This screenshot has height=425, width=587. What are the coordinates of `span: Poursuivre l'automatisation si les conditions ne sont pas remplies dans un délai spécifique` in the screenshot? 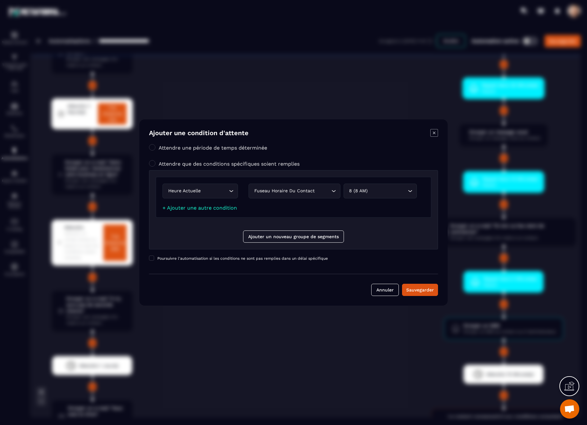 It's located at (242, 258).